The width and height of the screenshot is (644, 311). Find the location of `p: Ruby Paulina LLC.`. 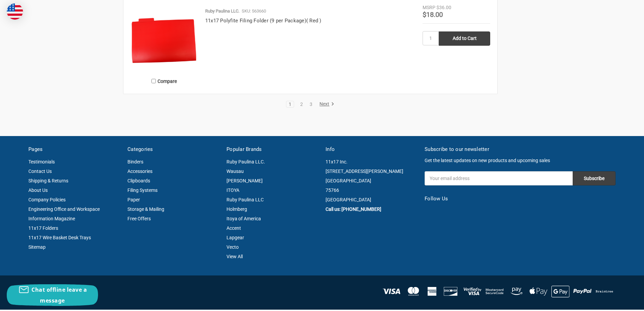

p: Ruby Paulina LLC. is located at coordinates (222, 11).